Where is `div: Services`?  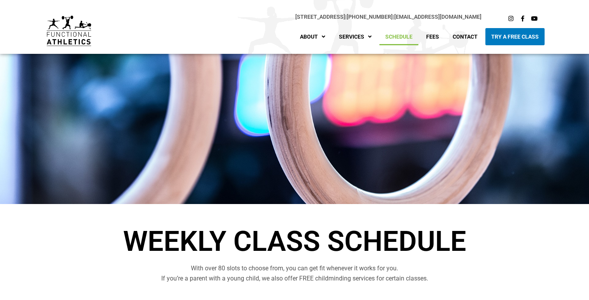
div: Services is located at coordinates (355, 37).